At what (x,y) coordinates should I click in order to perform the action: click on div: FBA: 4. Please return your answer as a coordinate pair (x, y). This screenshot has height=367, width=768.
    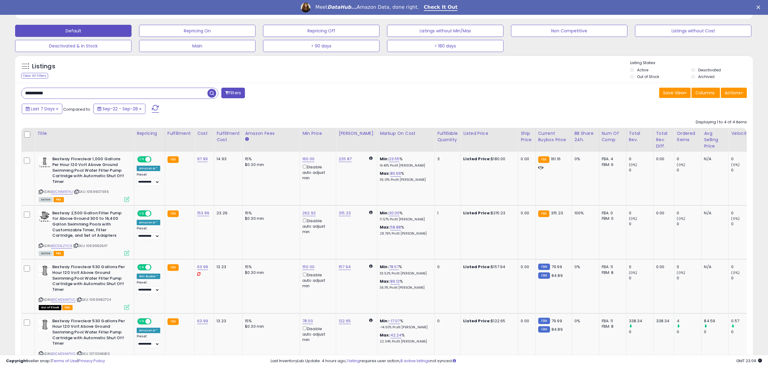
    Looking at the image, I should click on (612, 159).